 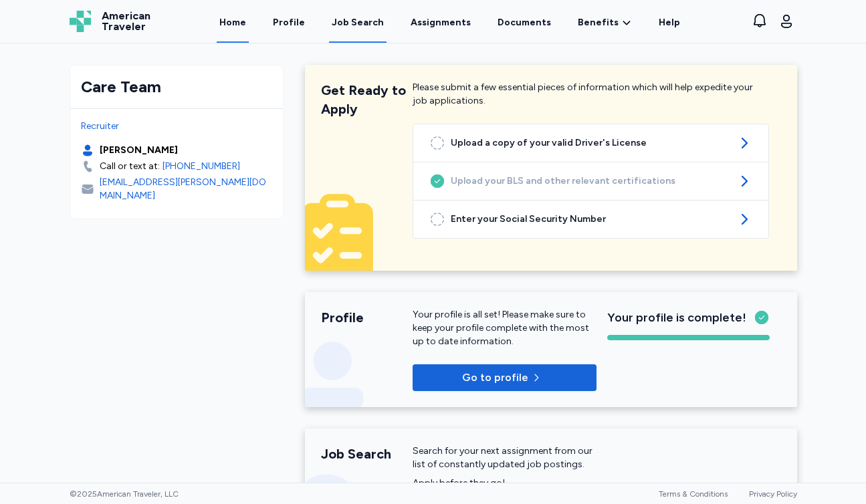 What do you see at coordinates (504, 328) in the screenshot?
I see `div: Your profile is all set! Please make sure to keep your profile complete with the most up to date ...` at bounding box center [504, 328].